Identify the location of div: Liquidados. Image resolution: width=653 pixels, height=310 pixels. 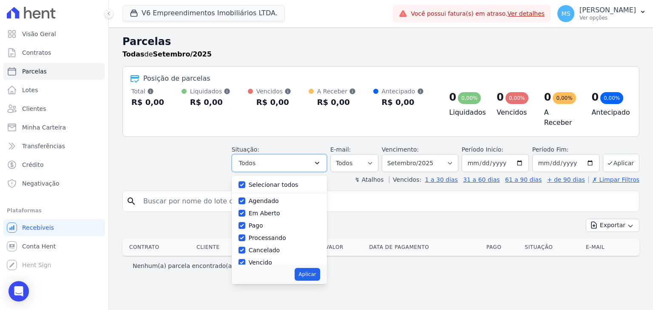
(211, 91).